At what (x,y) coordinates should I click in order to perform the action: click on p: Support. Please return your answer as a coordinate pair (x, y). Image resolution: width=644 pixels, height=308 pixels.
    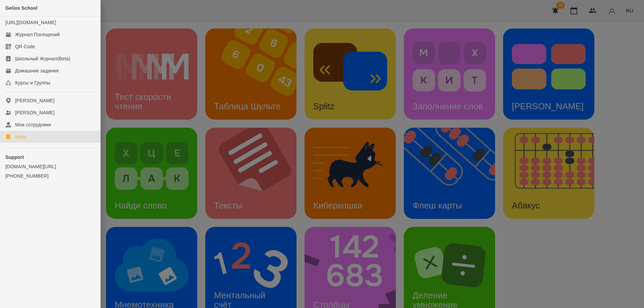
    Looking at the image, I should click on (50, 157).